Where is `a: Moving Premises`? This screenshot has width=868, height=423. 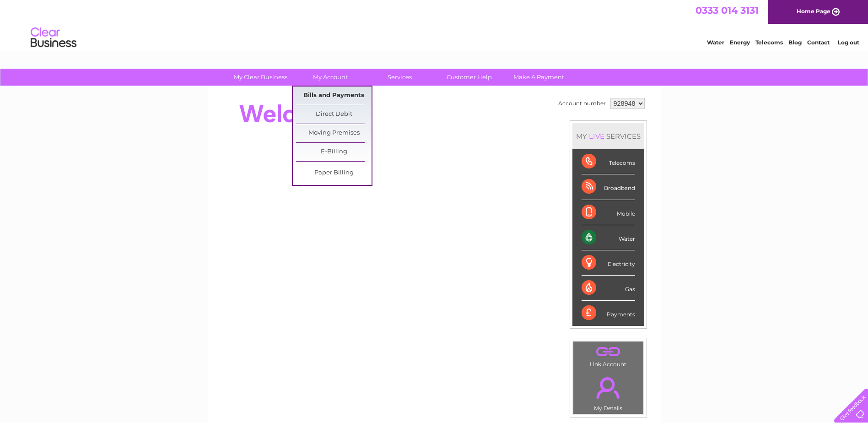 a: Moving Premises is located at coordinates (333, 133).